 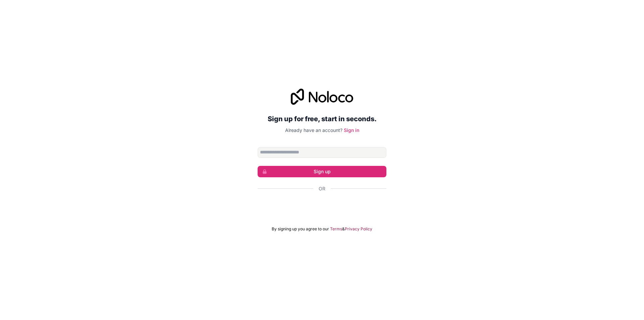 What do you see at coordinates (352, 130) in the screenshot?
I see `a: Sign in` at bounding box center [352, 130].